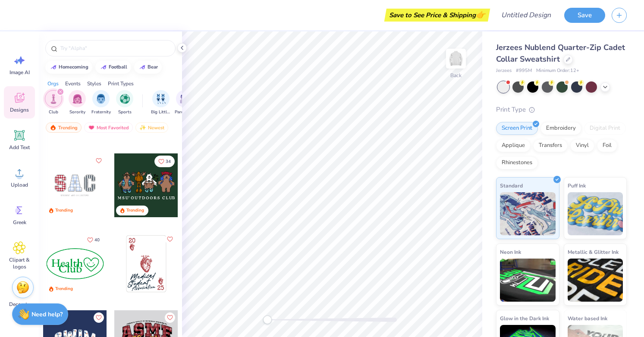 The width and height of the screenshot is (644, 337). What do you see at coordinates (584, 15) in the screenshot?
I see `button: Save` at bounding box center [584, 15].